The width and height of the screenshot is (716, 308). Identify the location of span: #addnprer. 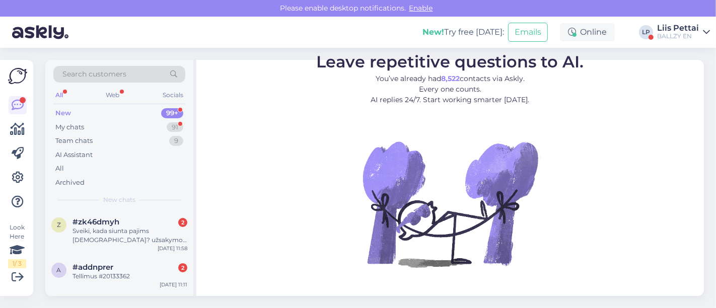
(93, 267).